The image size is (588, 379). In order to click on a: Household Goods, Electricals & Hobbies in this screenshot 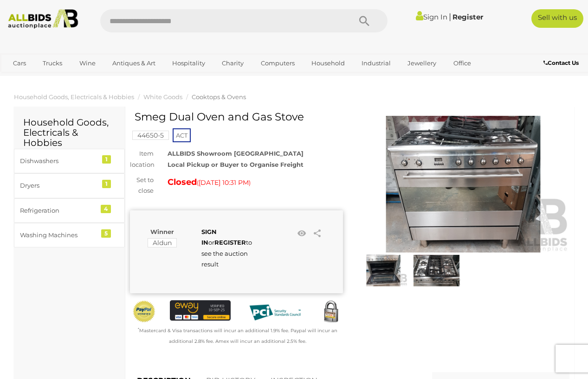, I will do `click(74, 97)`.